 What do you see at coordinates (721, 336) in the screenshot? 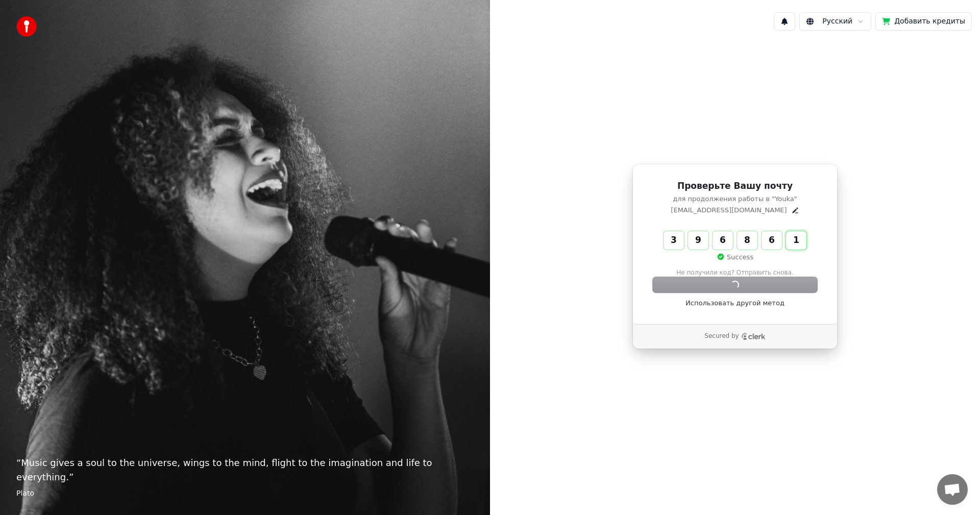
I see `p: Secured by` at bounding box center [721, 336].